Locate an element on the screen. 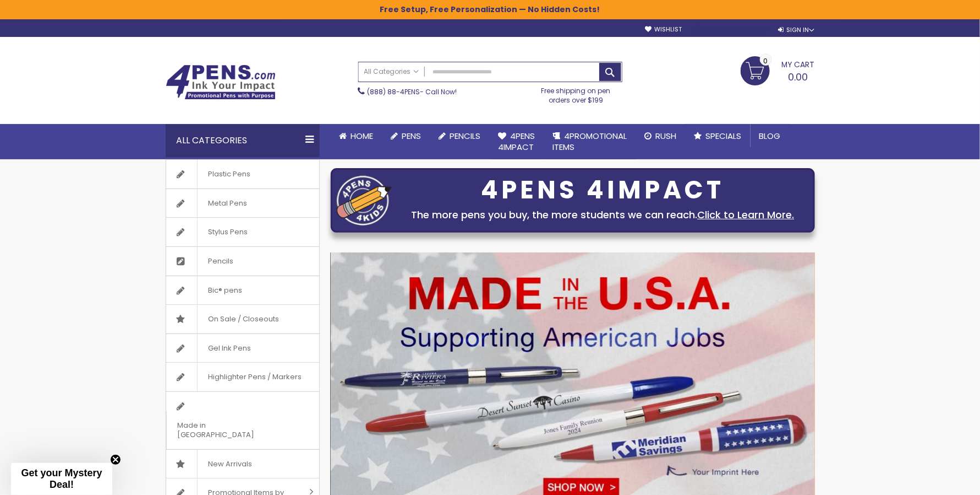 This screenshot has height=495, width=980. a: New Arrivals is located at coordinates (242, 464).